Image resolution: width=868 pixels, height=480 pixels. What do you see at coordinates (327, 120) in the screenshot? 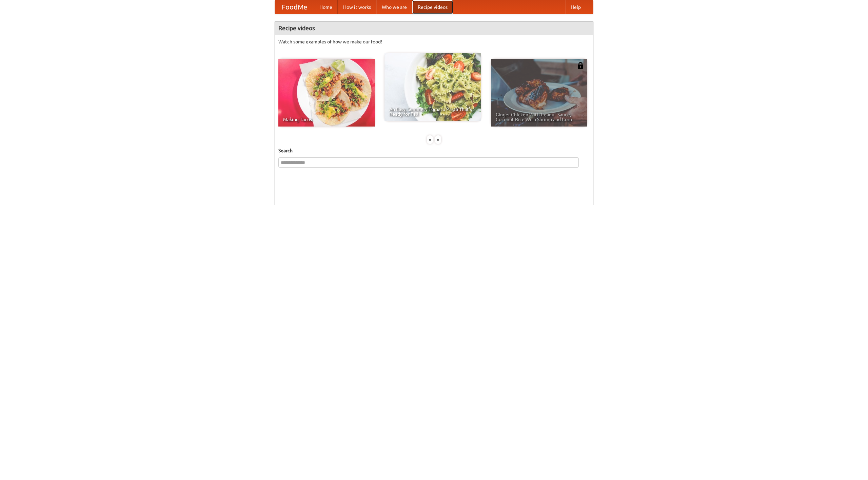
I see `span: Making Tacos` at bounding box center [327, 120].